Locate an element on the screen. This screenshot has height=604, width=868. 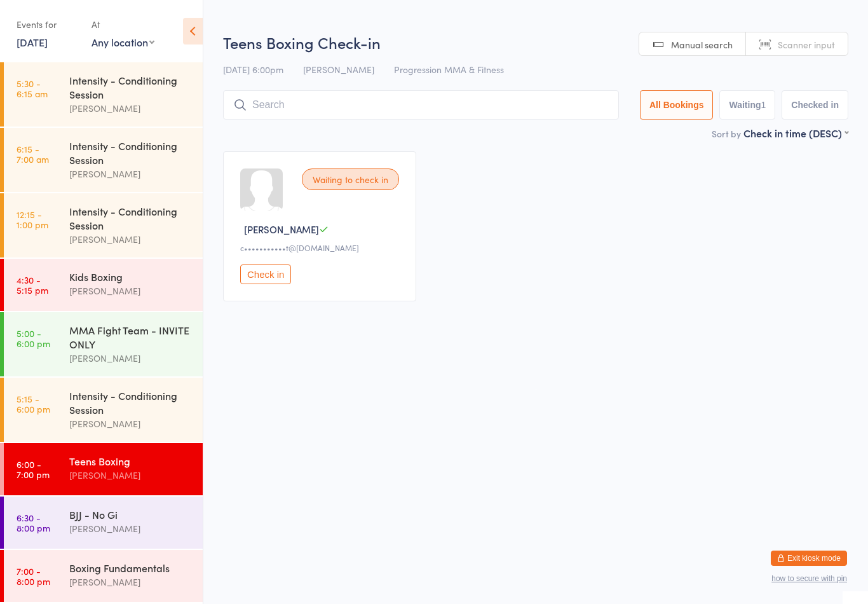
button: Waiting1 is located at coordinates (747, 105).